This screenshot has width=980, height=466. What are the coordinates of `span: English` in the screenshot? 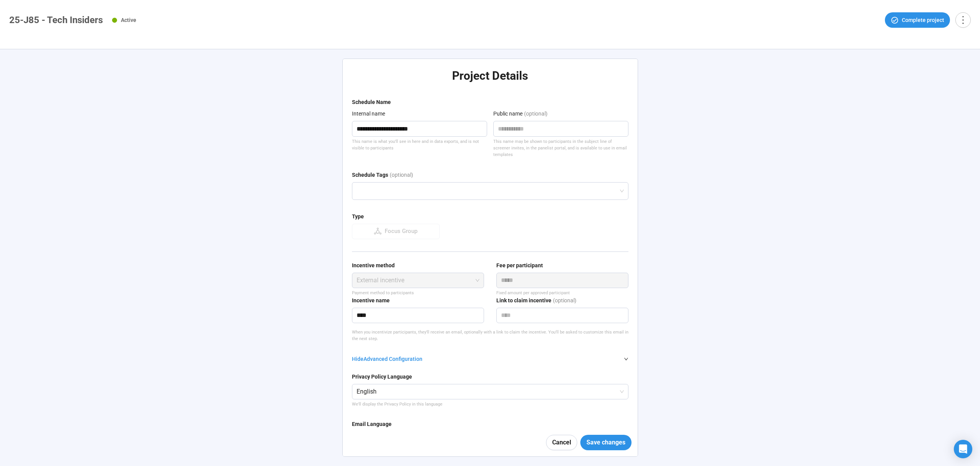 It's located at (490, 392).